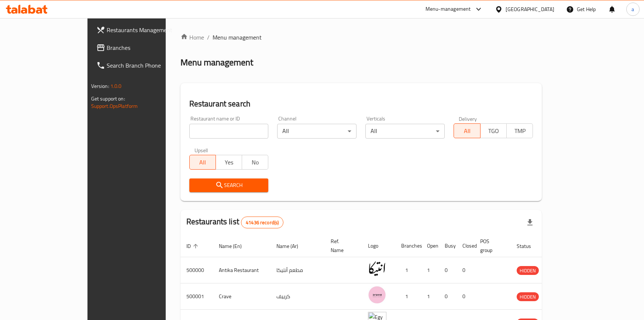 The width and height of the screenshot is (644, 320). Describe the element at coordinates (196, 296) in the screenshot. I see `td: 500001` at that location.